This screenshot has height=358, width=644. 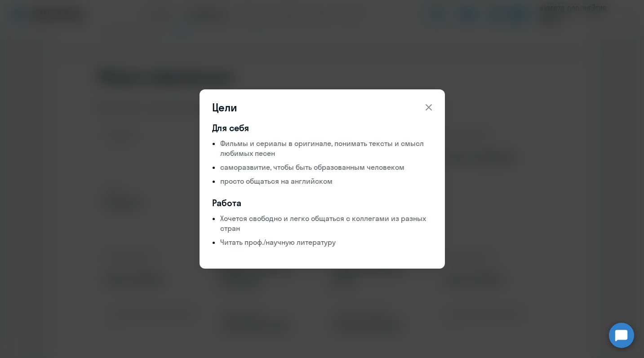 What do you see at coordinates (326, 148) in the screenshot?
I see `p: Фильмы и сериалы в оригинале, понимать тексты и смысл любимых песен` at bounding box center [326, 148].